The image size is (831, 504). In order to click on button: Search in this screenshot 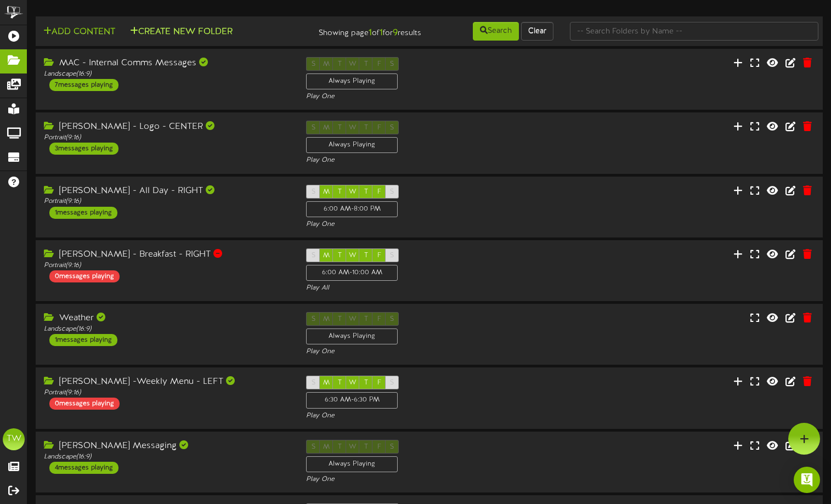, I will do `click(496, 31)`.